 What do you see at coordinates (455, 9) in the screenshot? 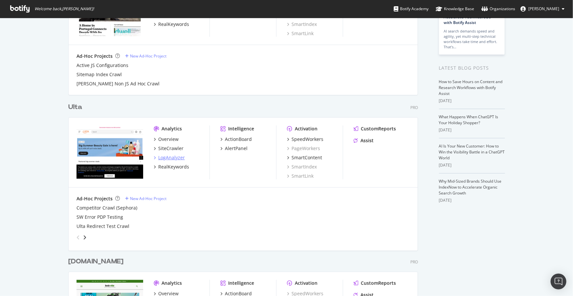
I see `div: Knowledge Base` at bounding box center [455, 9].